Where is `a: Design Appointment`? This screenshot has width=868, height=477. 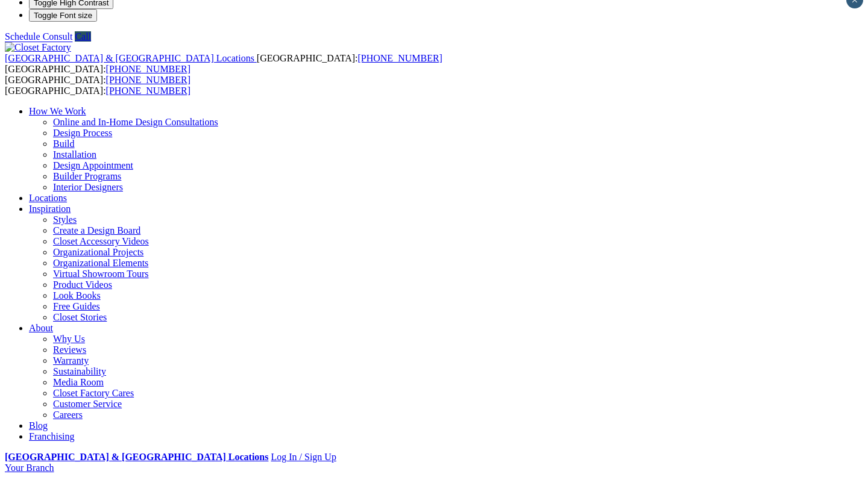
a: Design Appointment is located at coordinates (93, 165).